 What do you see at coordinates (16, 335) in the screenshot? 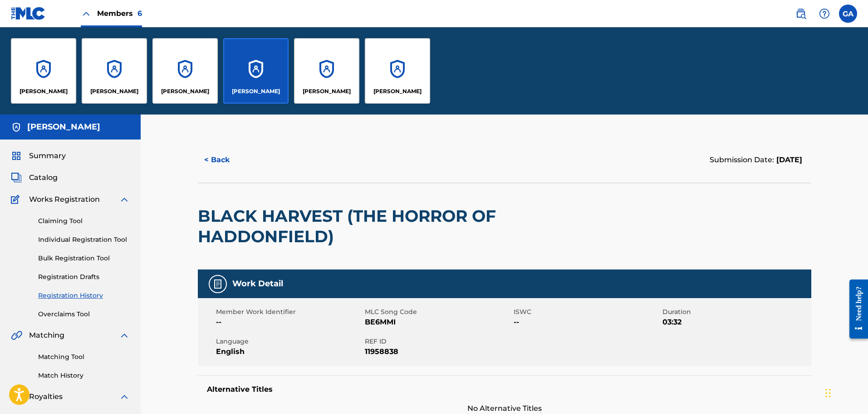
I see `img: Matching` at bounding box center [16, 335].